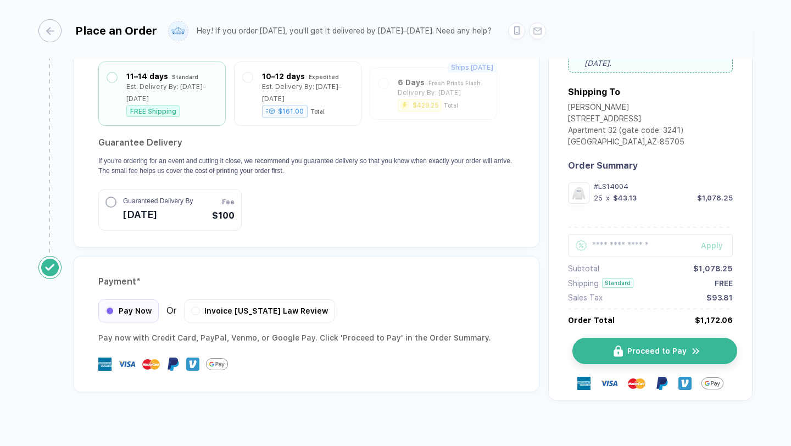 This screenshot has width=791, height=446. What do you see at coordinates (710, 246) in the screenshot?
I see `button: Apply` at bounding box center [710, 246].